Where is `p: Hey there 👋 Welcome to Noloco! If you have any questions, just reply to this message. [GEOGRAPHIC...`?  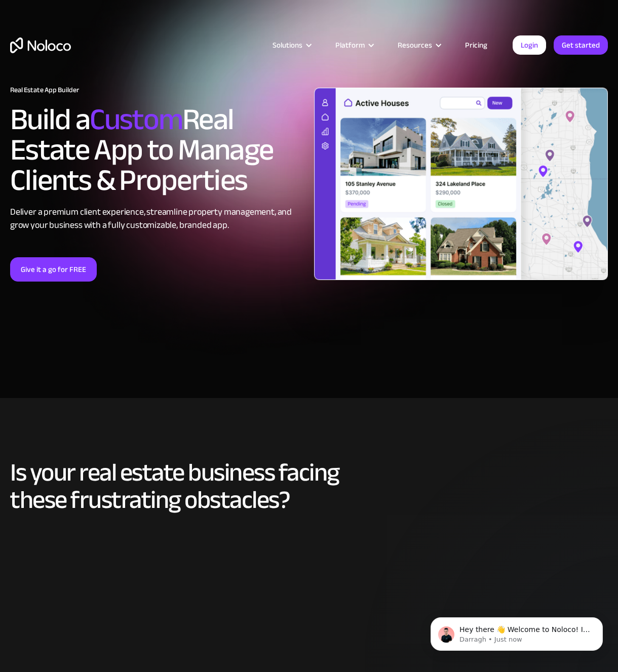
p: Hey there 👋 Welcome to Noloco! If you have any questions, just reply to this message. [GEOGRAPHIC... is located at coordinates (109, 34).